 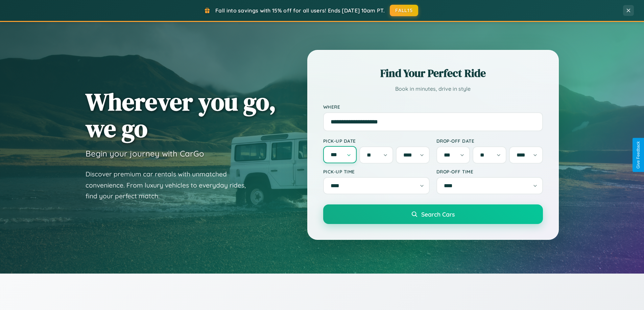 What do you see at coordinates (638, 155) in the screenshot?
I see `div: Give Feedback` at bounding box center [638, 155].